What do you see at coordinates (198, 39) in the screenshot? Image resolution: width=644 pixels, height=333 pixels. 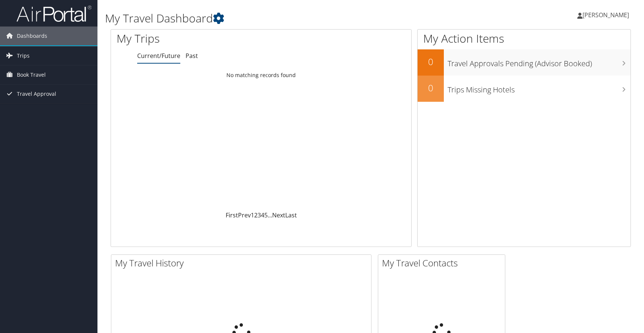 I see `h1: My Trips` at bounding box center [198, 39].